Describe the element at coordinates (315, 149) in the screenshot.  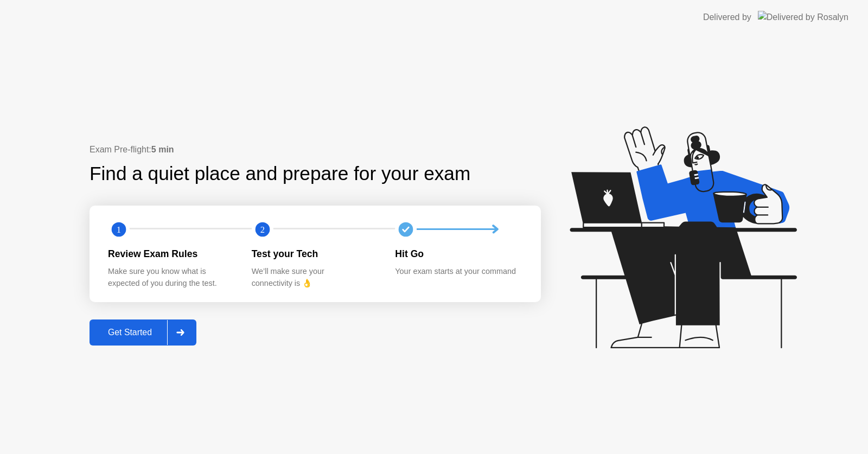
I see `div: Exam Pre-flight:` at that location.